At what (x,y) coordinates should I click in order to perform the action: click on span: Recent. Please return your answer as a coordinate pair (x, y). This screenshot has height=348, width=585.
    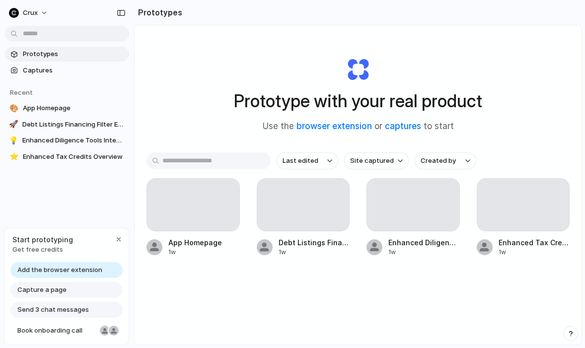
    Looking at the image, I should click on (21, 92).